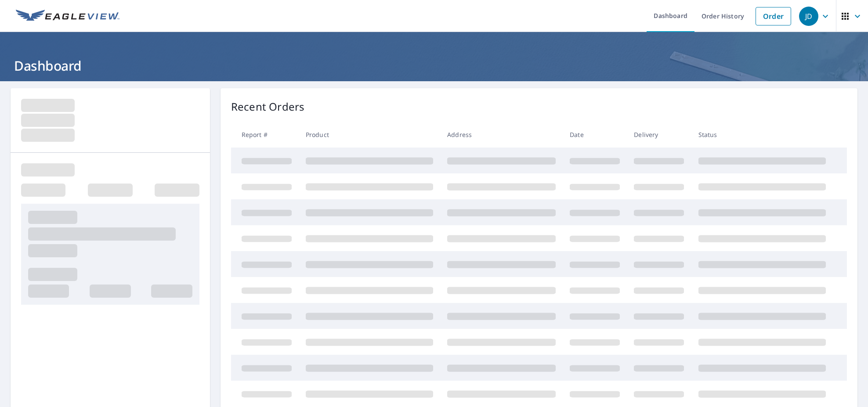 This screenshot has height=407, width=868. I want to click on th: Status, so click(762, 134).